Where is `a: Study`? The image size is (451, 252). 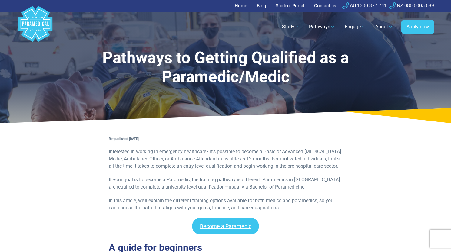
a: Study is located at coordinates (290, 27).